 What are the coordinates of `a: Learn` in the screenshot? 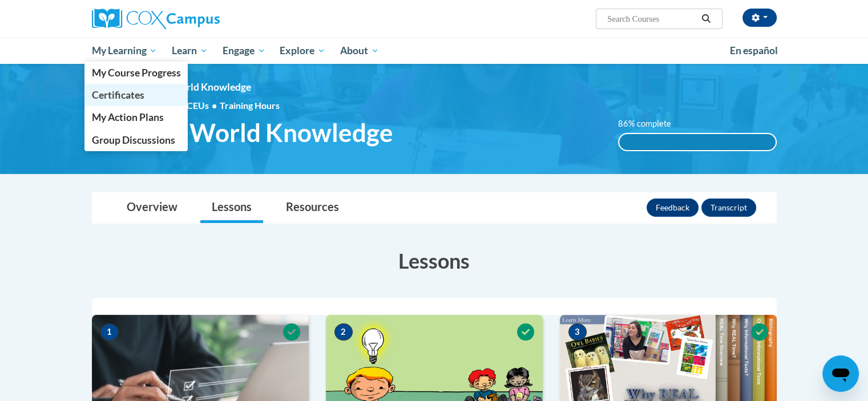 It's located at (190, 51).